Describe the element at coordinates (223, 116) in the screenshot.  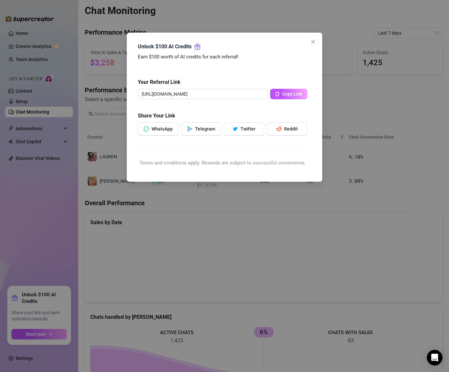
I see `h5: Share Your Link` at that location.